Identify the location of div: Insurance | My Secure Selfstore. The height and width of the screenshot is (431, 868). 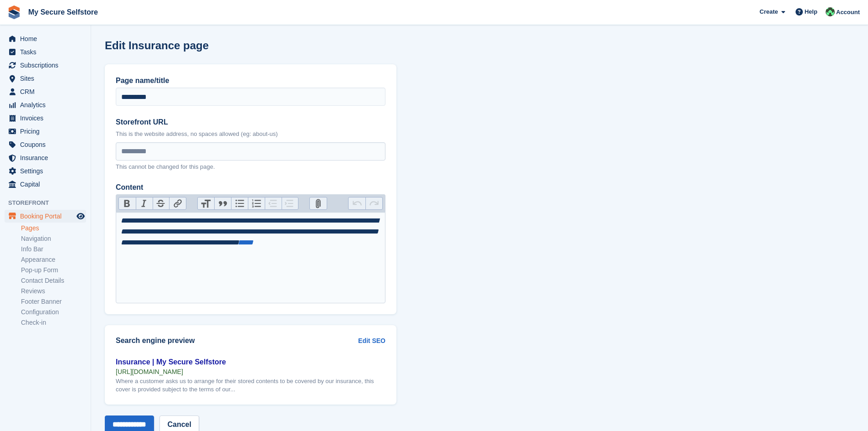
(251, 362).